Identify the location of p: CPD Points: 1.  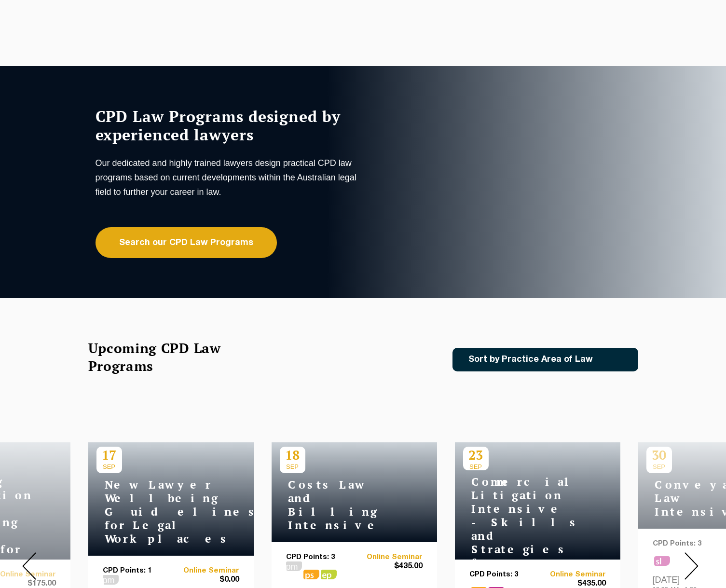
(137, 570).